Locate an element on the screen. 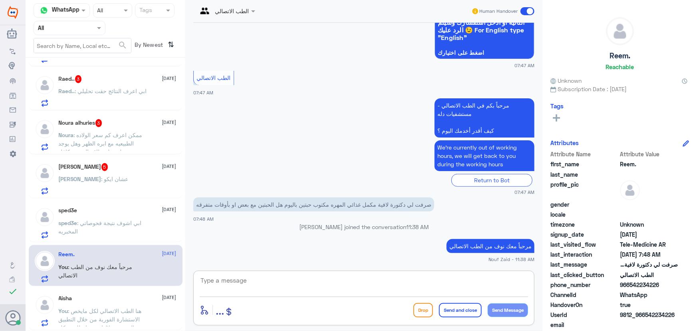  h5: Raed.. is located at coordinates (70, 79).